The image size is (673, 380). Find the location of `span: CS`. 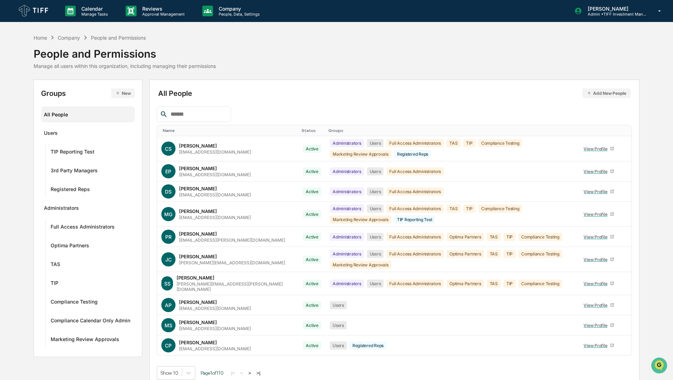

span: CS is located at coordinates (168, 149).